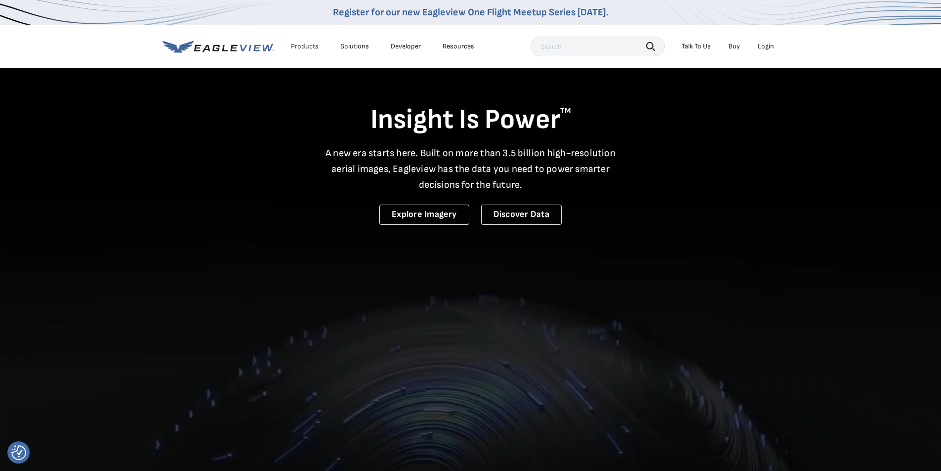  What do you see at coordinates (471, 120) in the screenshot?
I see `h1: Insight Is Power` at bounding box center [471, 120].